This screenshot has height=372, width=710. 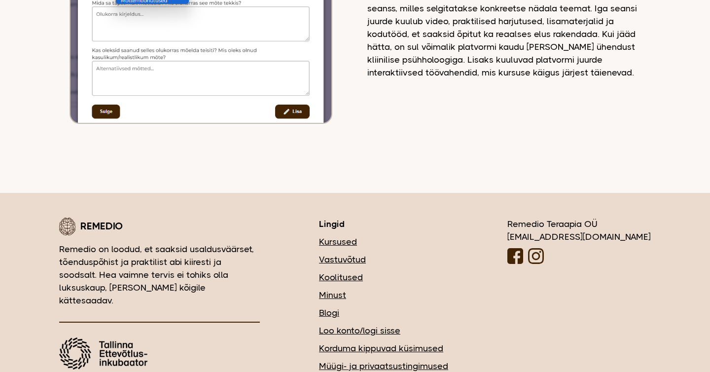 I want to click on p: Remedio on loodud, et saaksid usaldusväärset, tõenduspõhist ja praktilist abi kiiresti ja soodsal..., so click(x=159, y=275).